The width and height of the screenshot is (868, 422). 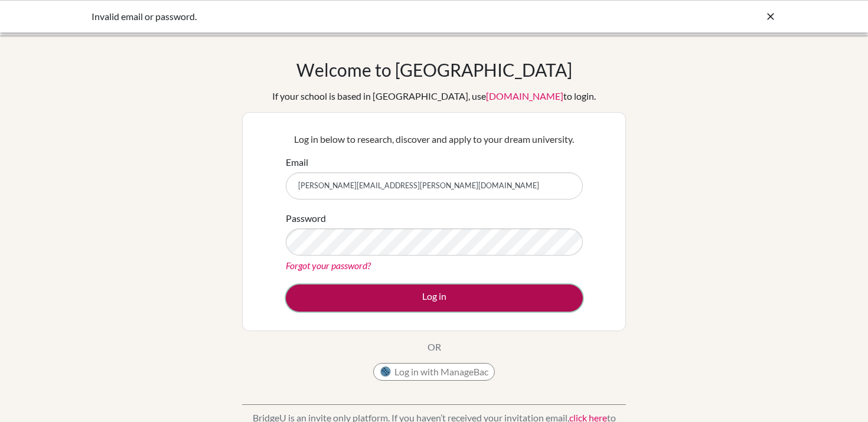 What do you see at coordinates (434, 347) in the screenshot?
I see `p: OR` at bounding box center [434, 347].